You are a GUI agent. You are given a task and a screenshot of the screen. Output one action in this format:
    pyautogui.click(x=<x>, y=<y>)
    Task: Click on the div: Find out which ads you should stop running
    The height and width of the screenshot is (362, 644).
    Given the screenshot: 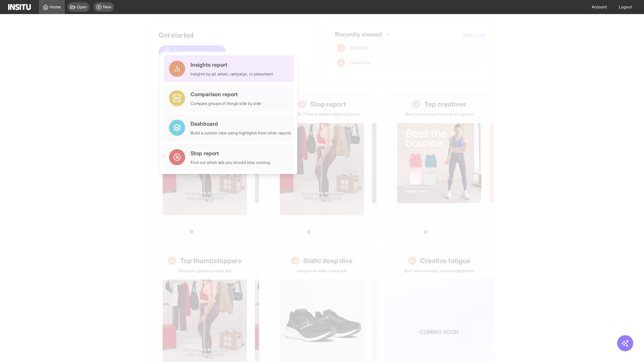 What is the action you would take?
    pyautogui.click(x=230, y=163)
    